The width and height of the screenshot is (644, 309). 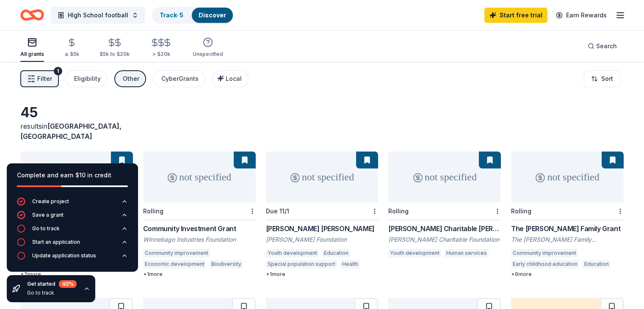 What do you see at coordinates (602, 46) in the screenshot?
I see `button: Search` at bounding box center [602, 46].